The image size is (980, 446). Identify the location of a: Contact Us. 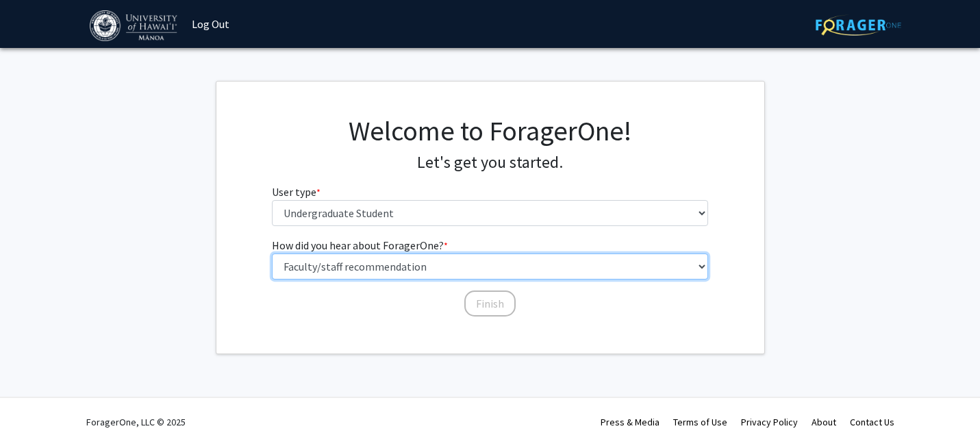
(872, 422).